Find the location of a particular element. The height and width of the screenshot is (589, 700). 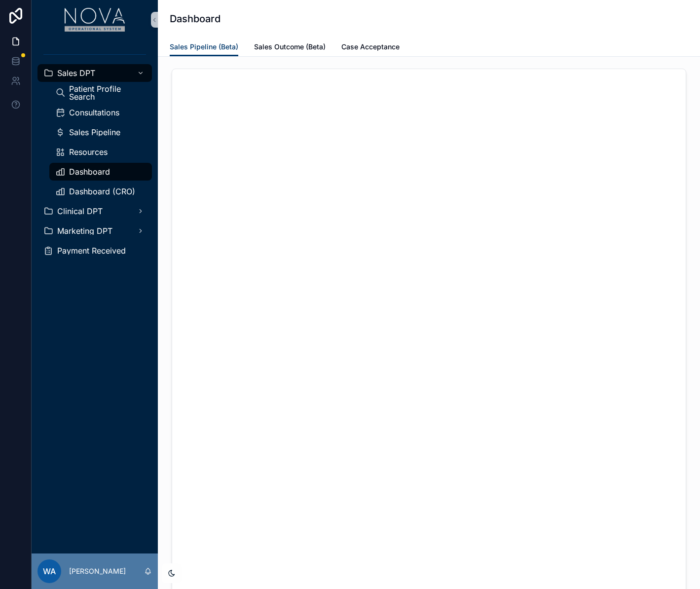

span: Resources is located at coordinates (88, 152).